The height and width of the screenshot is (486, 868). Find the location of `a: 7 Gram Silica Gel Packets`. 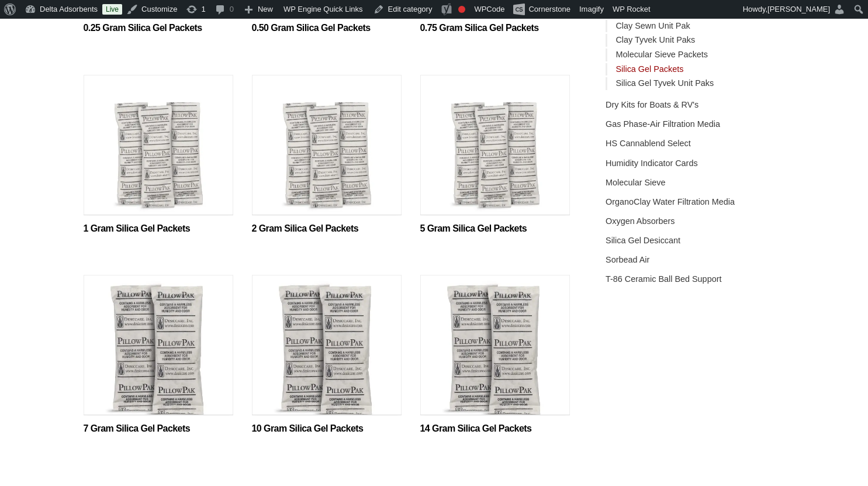

a: 7 Gram Silica Gel Packets is located at coordinates (159, 429).